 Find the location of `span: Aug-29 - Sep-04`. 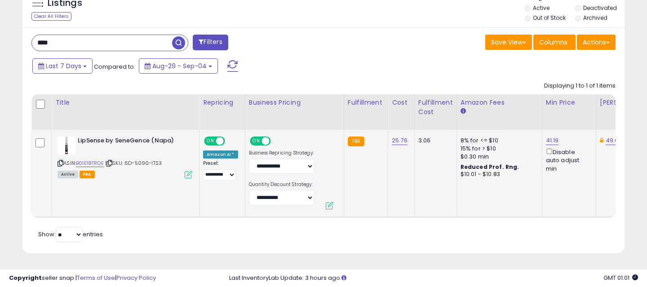

span: Aug-29 - Sep-04 is located at coordinates (179, 66).